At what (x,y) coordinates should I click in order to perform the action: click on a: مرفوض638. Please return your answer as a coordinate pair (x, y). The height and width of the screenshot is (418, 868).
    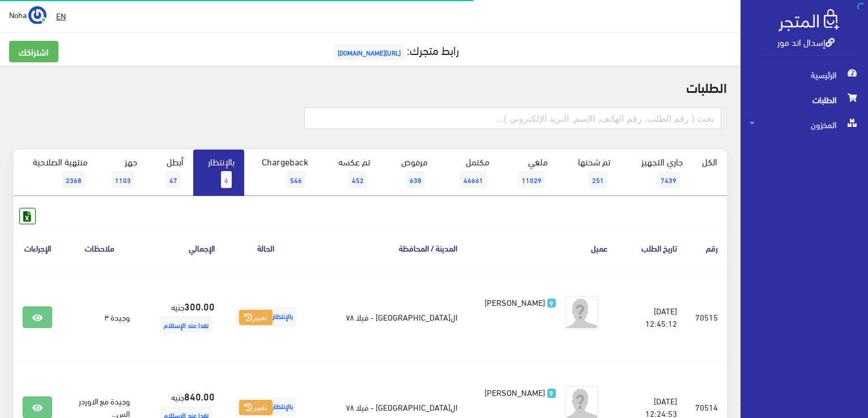
    Looking at the image, I should click on (409, 173).